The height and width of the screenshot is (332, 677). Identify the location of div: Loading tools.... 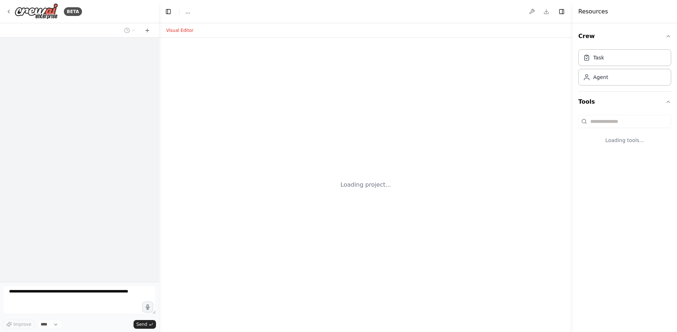
(624, 140).